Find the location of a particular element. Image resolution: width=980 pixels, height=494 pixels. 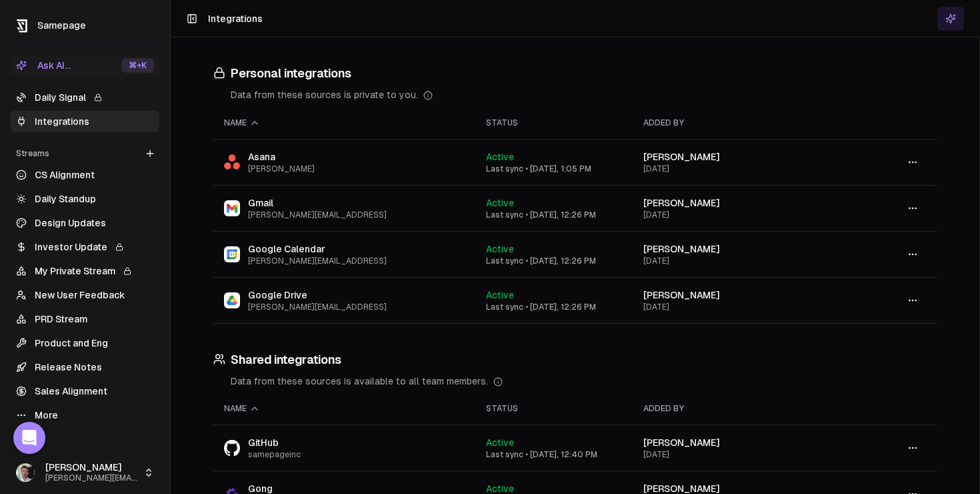

span: Google Calendar is located at coordinates (317, 249).